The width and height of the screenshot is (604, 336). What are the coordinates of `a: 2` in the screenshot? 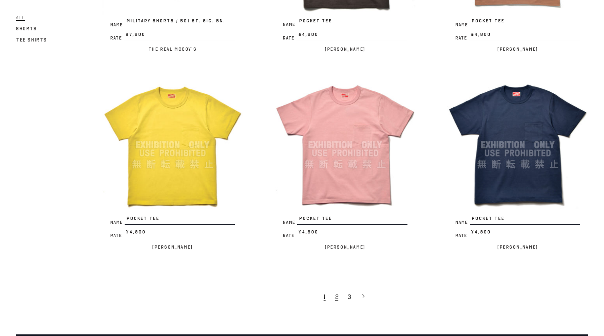 It's located at (337, 297).